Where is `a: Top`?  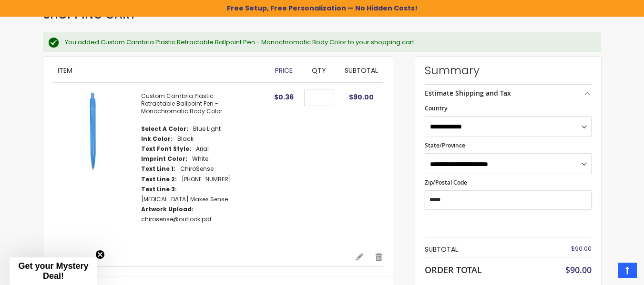 a: Top is located at coordinates (627, 271).